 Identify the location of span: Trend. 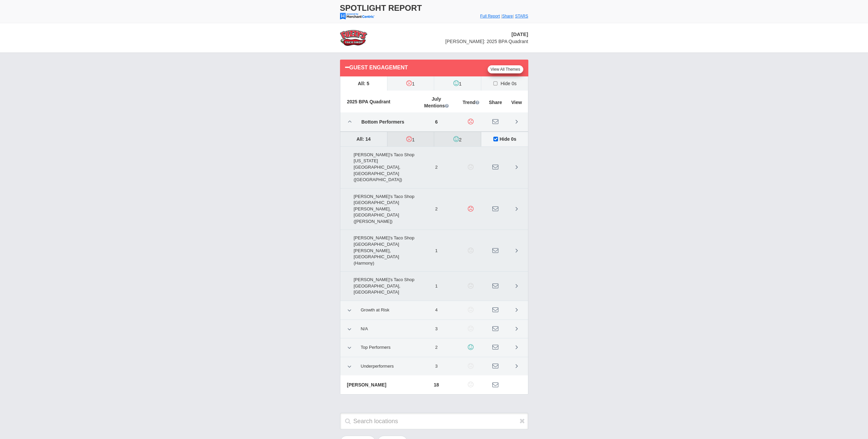
(471, 103).